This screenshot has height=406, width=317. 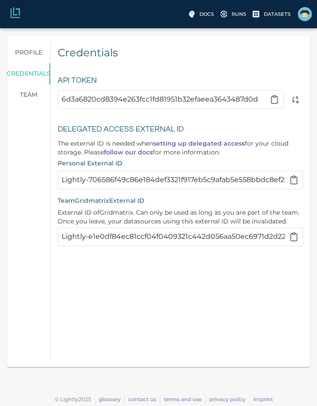 I want to click on a: profile, so click(x=29, y=53).